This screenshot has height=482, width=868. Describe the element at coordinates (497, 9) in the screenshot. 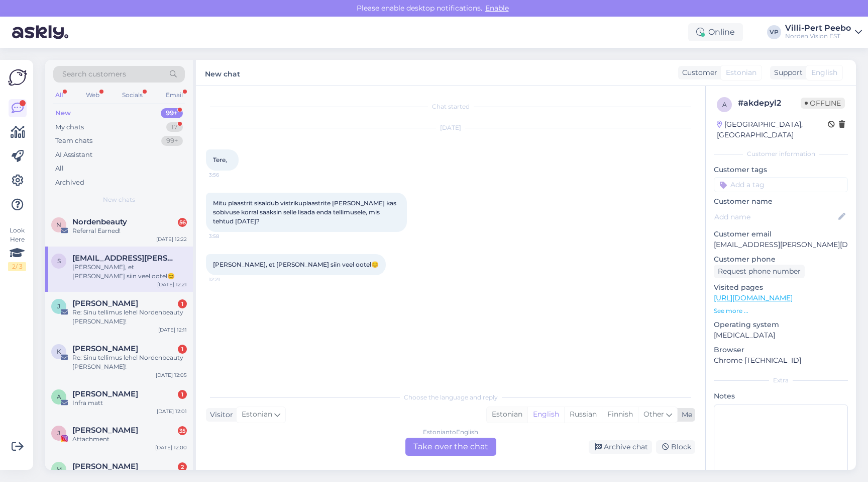

I see `span: Enable` at that location.